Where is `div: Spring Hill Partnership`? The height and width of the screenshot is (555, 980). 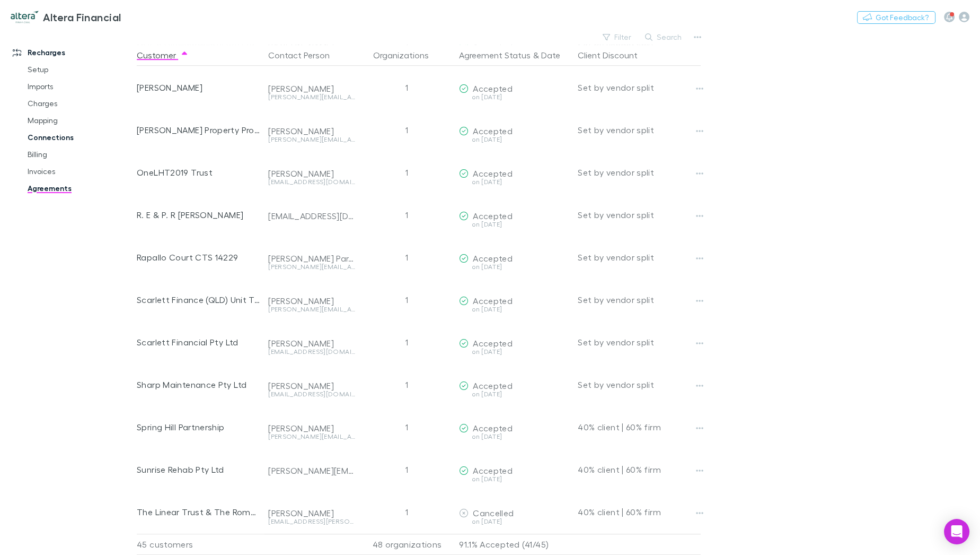 div: Spring Hill Partnership is located at coordinates (198, 427).